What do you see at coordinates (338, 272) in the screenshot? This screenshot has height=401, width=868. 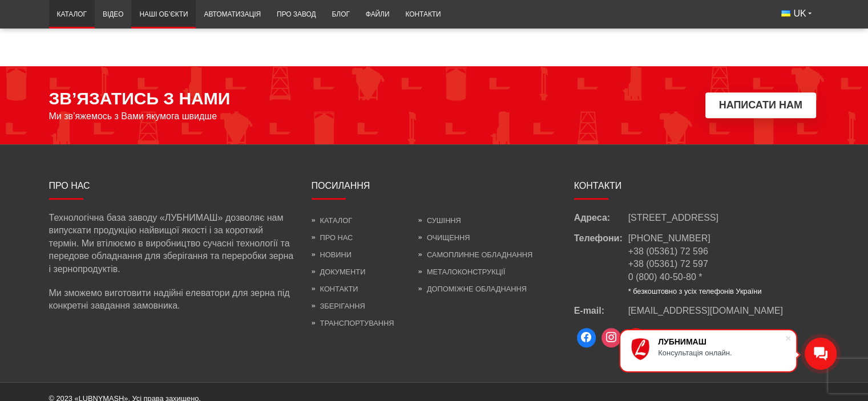 I see `a: Документи` at bounding box center [338, 272].